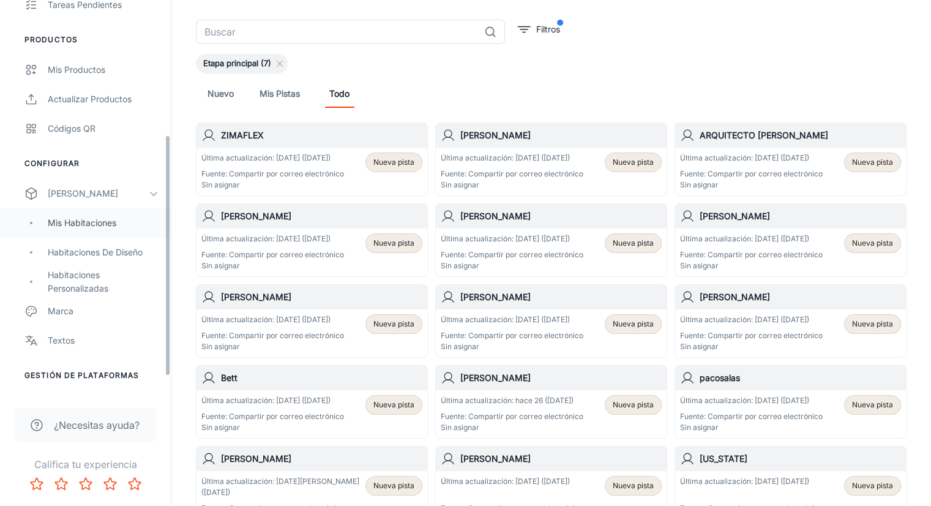 The width and height of the screenshot is (931, 506). I want to click on font: Gestión de plataformas, so click(81, 375).